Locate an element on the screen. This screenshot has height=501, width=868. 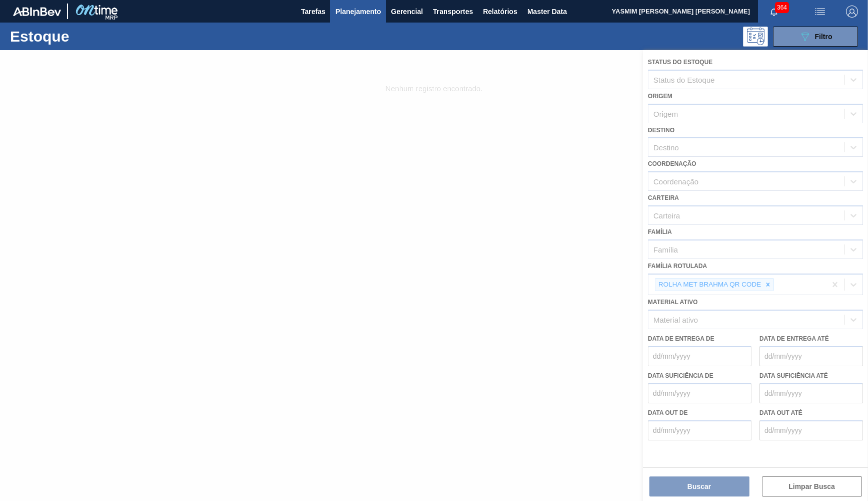
button: Notificações is located at coordinates (774, 12).